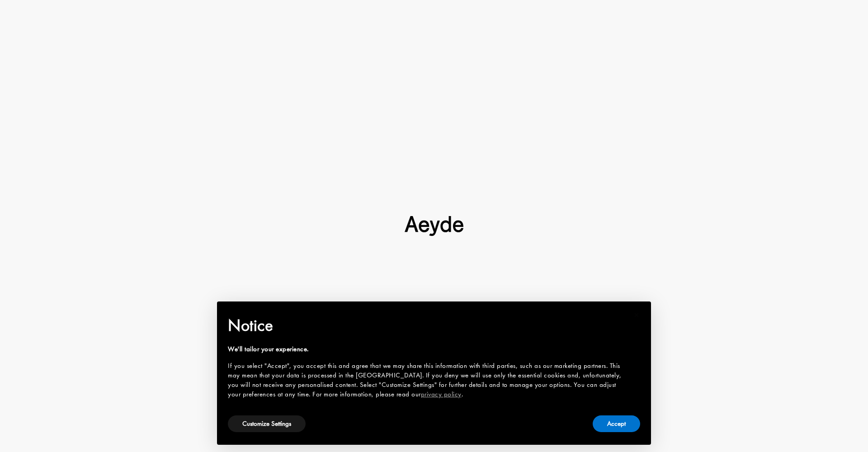 The image size is (868, 452). I want to click on a: privacy policy, so click(441, 394).